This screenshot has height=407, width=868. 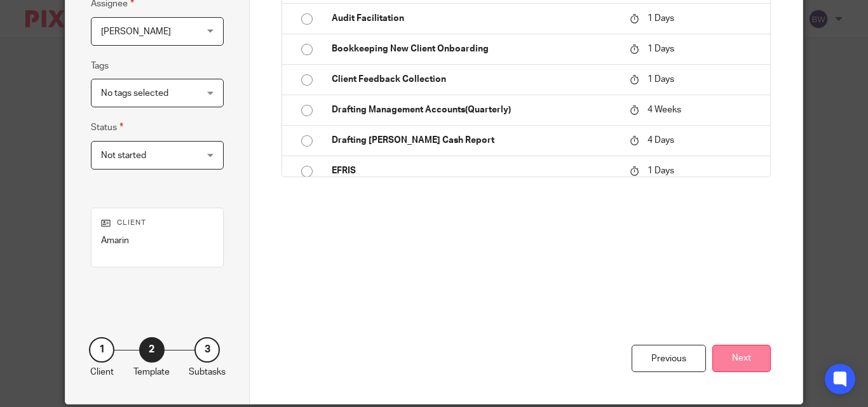 I want to click on span: 4 Weeks, so click(x=664, y=109).